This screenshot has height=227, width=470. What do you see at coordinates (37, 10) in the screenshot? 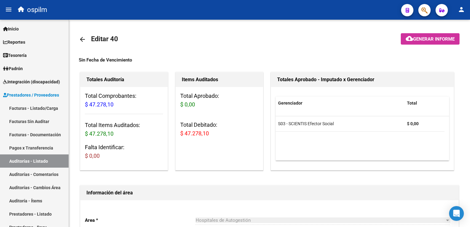
I see `span: ospilm` at bounding box center [37, 10].